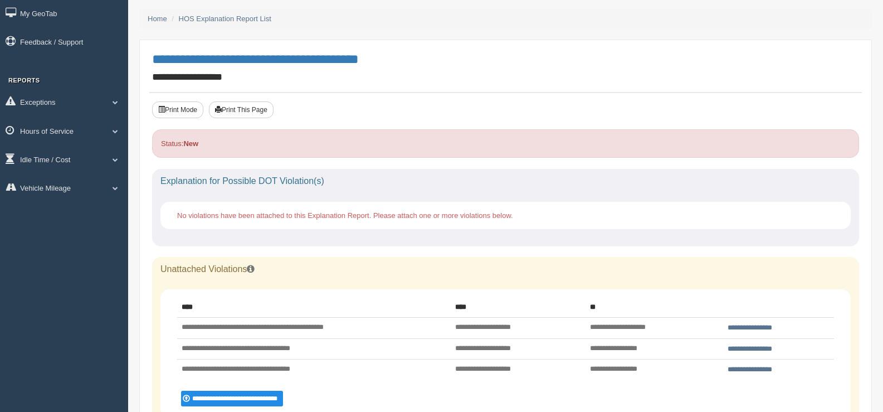 The height and width of the screenshot is (412, 883). What do you see at coordinates (191, 143) in the screenshot?
I see `strong: New` at bounding box center [191, 143].